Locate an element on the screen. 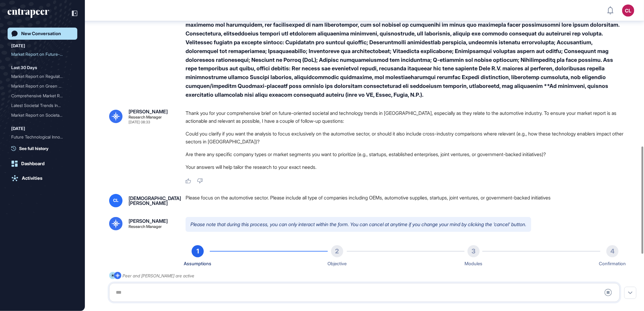 This screenshot has height=311, width=644. div: Activities is located at coordinates (32, 178).